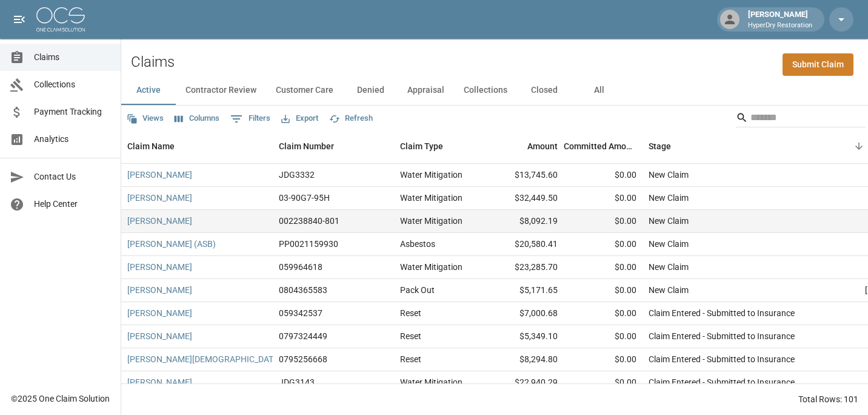  What do you see at coordinates (220, 90) in the screenshot?
I see `button: Contractor Review` at bounding box center [220, 90].